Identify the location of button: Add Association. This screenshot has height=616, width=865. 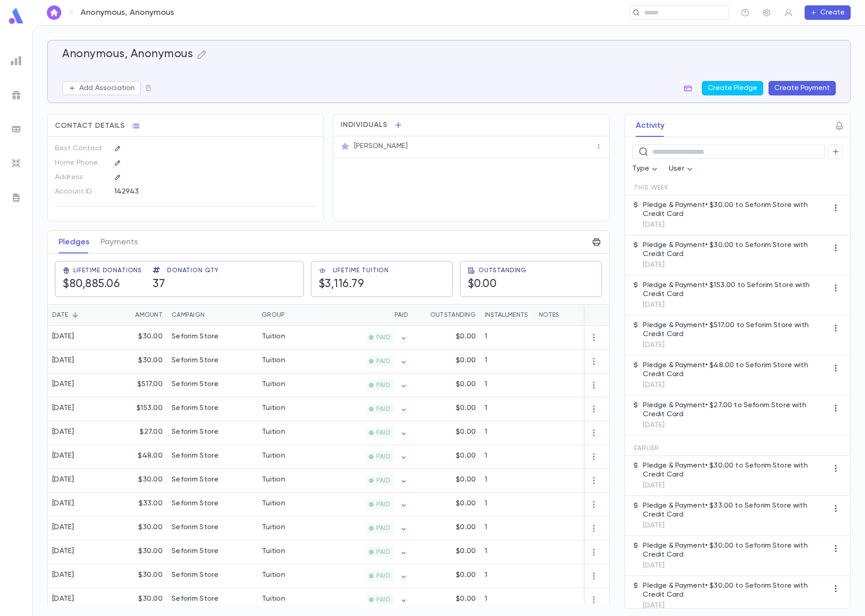
(101, 89).